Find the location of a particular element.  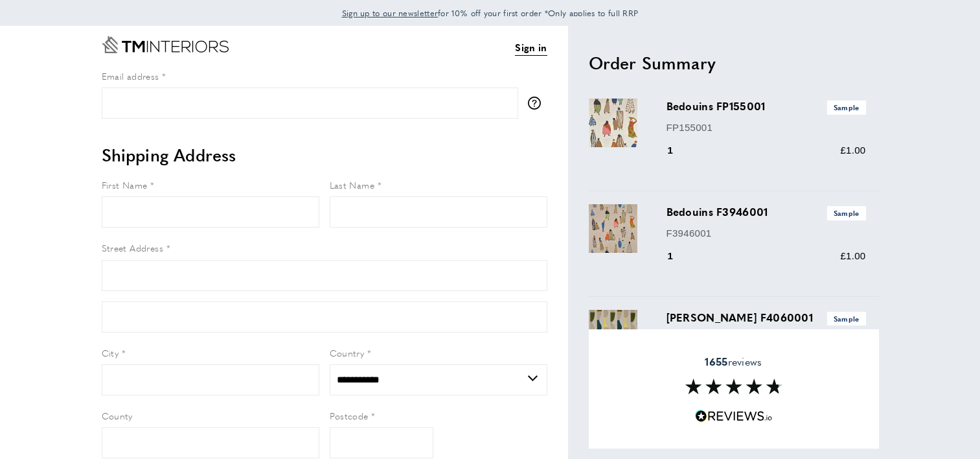

h3: Bedouins F3946001 is located at coordinates (766, 212).